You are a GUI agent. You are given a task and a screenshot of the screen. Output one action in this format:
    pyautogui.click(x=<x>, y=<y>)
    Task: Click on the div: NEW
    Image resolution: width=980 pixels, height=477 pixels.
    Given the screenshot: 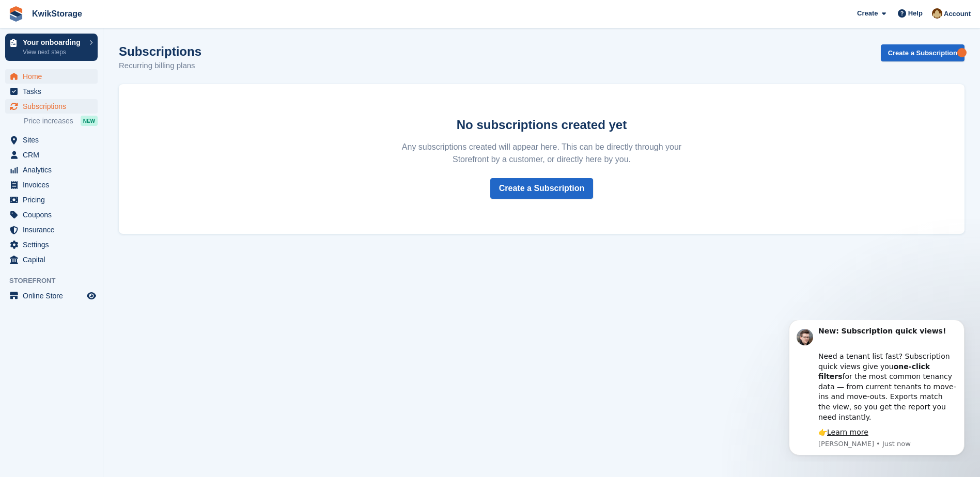 What is the action you would take?
    pyautogui.click(x=89, y=121)
    